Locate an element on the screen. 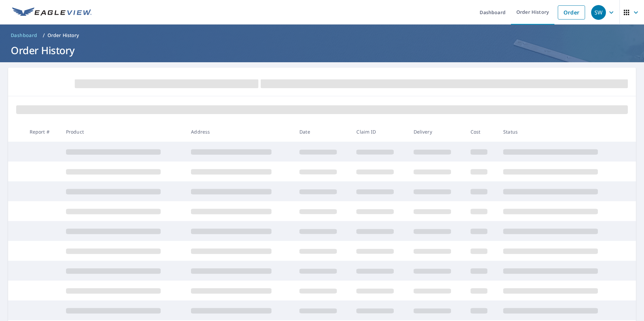  nav: breadcrumb is located at coordinates (322, 35).